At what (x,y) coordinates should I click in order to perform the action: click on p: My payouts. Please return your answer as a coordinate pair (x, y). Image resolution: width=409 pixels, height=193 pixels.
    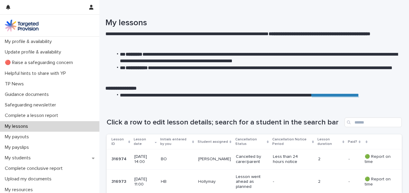
    Looking at the image, I should click on (18, 137).